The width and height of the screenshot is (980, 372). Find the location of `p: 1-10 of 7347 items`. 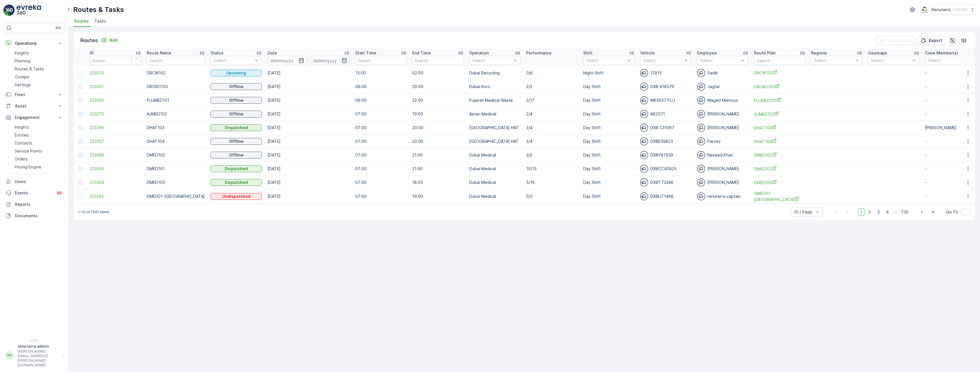

p: 1-10 of 7347 items is located at coordinates (94, 212).